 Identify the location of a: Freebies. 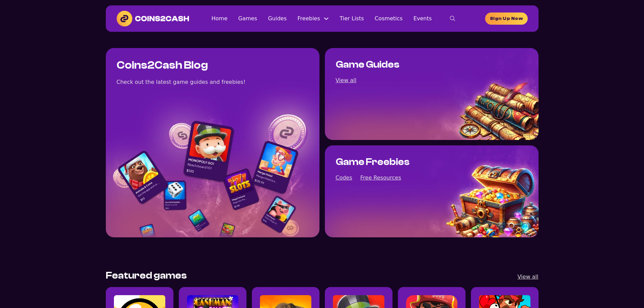
(309, 18).